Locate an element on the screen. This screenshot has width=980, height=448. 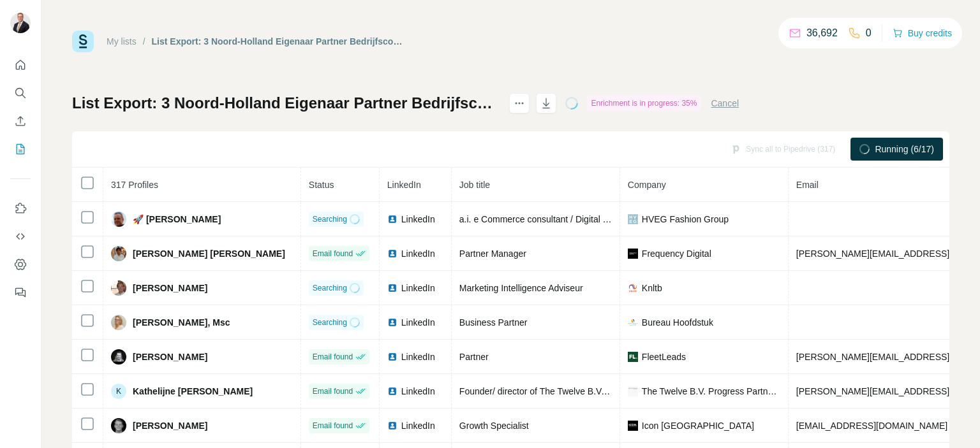
span: FleetLeads is located at coordinates (664, 357).